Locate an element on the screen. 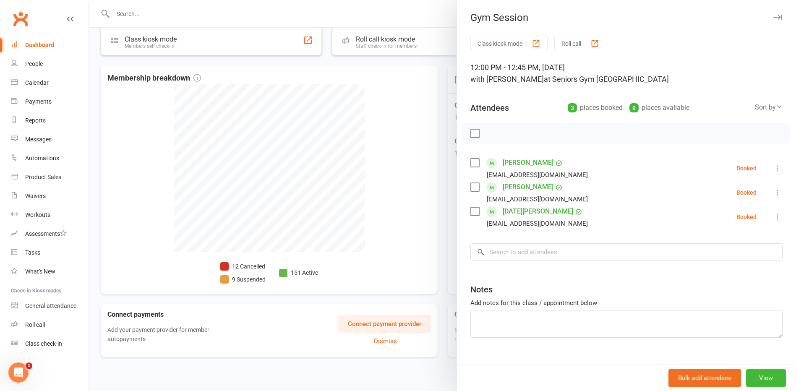  button: Class kiosk mode is located at coordinates (509, 43).